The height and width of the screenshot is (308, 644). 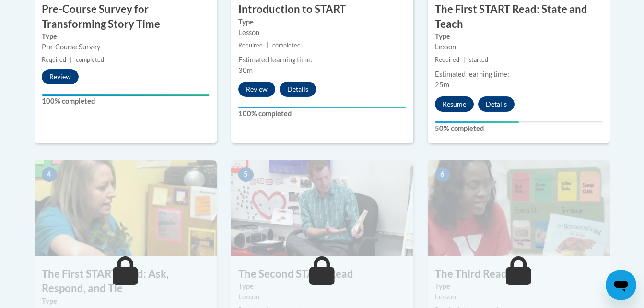 I want to click on span: 6, so click(x=442, y=175).